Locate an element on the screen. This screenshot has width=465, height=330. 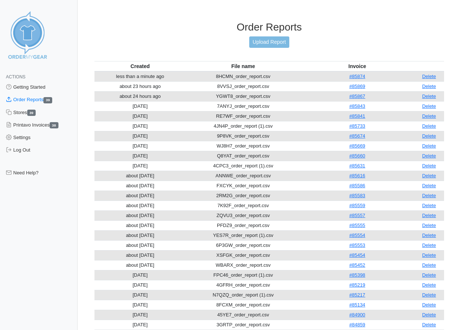
a: #85555 is located at coordinates (357, 225).